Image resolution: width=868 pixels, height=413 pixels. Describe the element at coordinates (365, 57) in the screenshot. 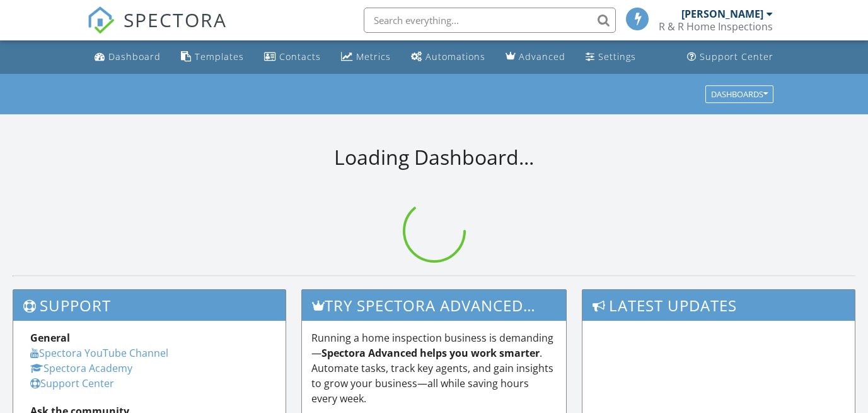

I see `a: Metrics` at that location.